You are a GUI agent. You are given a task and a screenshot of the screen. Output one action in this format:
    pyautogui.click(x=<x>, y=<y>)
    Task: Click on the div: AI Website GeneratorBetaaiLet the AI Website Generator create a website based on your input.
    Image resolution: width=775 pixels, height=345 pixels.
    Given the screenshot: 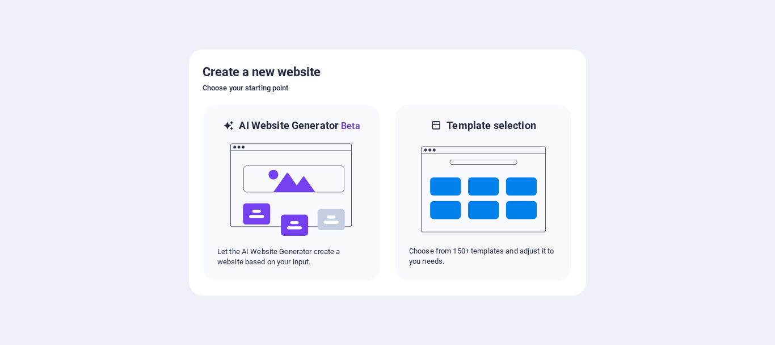 What is the action you would take?
    pyautogui.click(x=292, y=192)
    